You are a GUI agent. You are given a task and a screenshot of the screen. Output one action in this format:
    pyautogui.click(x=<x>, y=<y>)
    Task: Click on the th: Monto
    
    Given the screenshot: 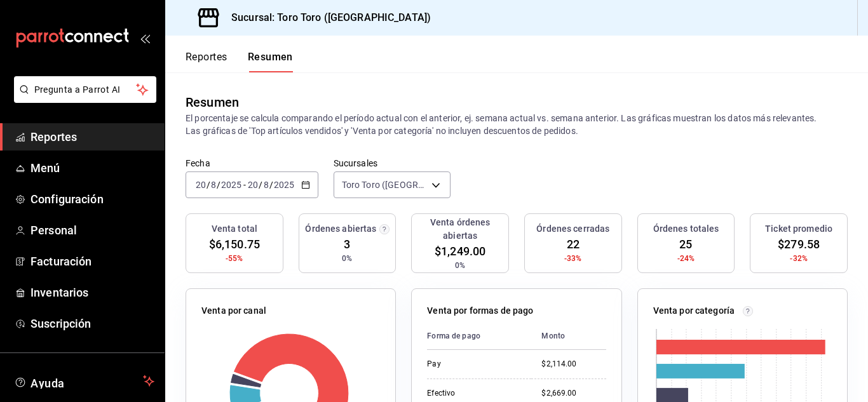 What is the action you would take?
    pyautogui.click(x=568, y=336)
    